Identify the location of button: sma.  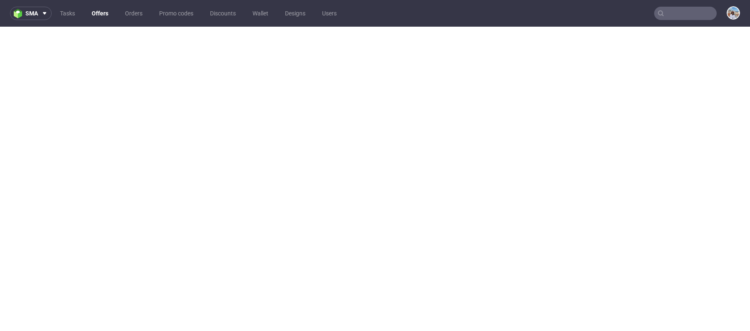
(31, 13).